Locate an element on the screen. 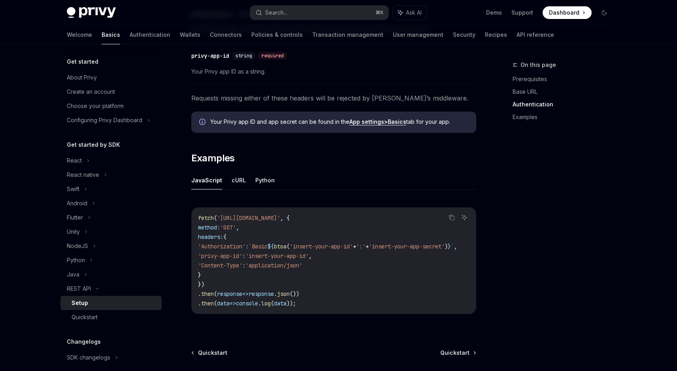 Image resolution: width=677 pixels, height=371 pixels. div: Unity is located at coordinates (73, 232).